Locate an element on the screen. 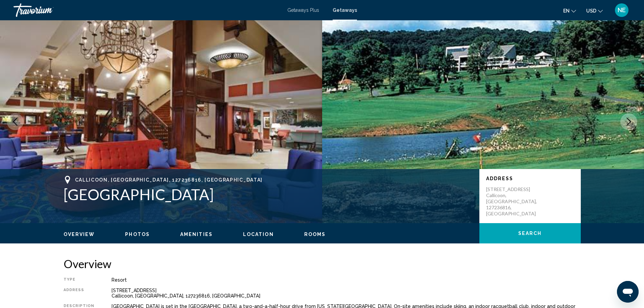 The width and height of the screenshot is (644, 308). a: Getaways is located at coordinates (345, 10).